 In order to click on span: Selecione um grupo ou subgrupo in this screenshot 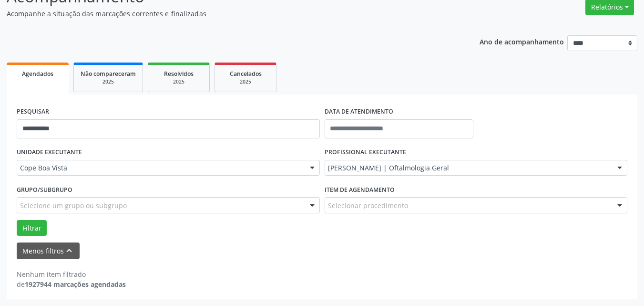, I will do `click(73, 205)`.